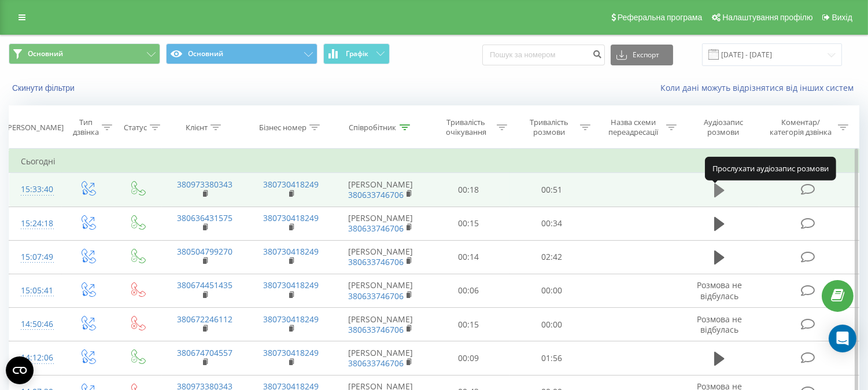  What do you see at coordinates (357, 54) in the screenshot?
I see `span: Графік` at bounding box center [357, 54].